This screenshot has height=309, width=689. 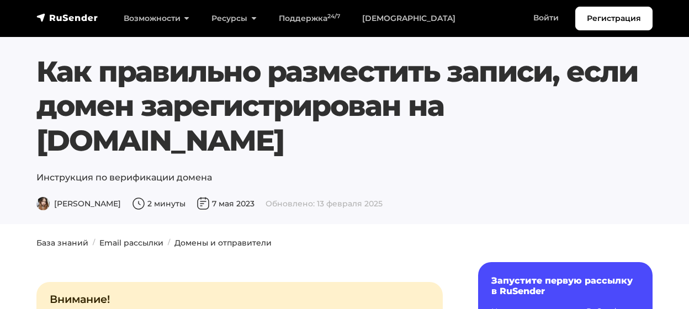 What do you see at coordinates (156, 18) in the screenshot?
I see `a: Возможности` at bounding box center [156, 18].